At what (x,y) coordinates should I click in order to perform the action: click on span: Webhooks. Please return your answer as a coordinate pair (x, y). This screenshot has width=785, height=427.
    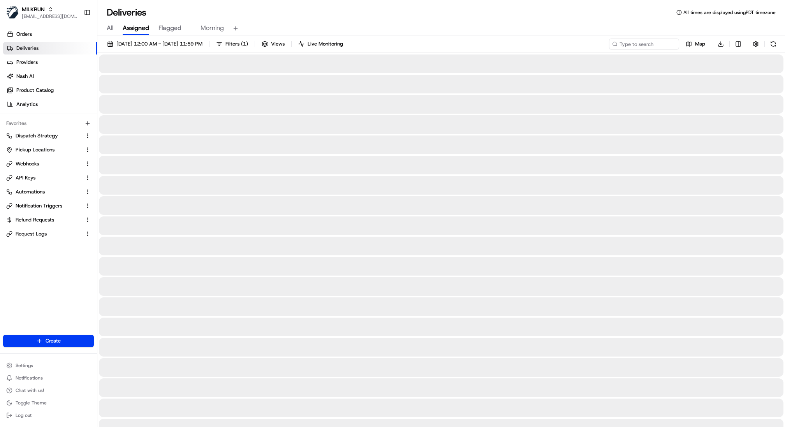
    Looking at the image, I should click on (27, 164).